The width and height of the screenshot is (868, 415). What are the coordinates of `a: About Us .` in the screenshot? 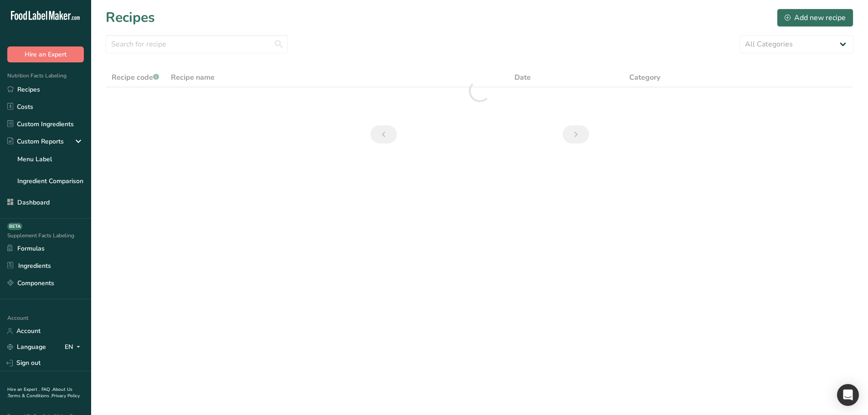 It's located at (40, 393).